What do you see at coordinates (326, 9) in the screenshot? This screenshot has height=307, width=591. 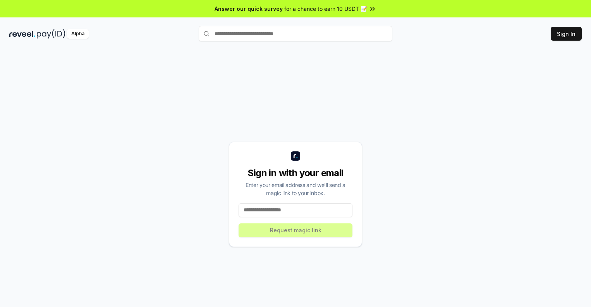 I see `span: for a chance to earn 10 USDT 📝` at bounding box center [326, 9].